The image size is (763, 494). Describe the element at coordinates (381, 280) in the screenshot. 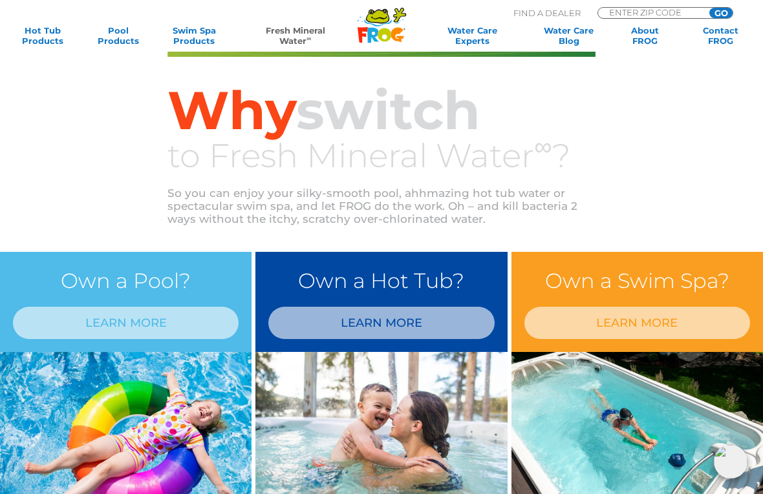

I see `h3: Own a Hot Tub?` at that location.